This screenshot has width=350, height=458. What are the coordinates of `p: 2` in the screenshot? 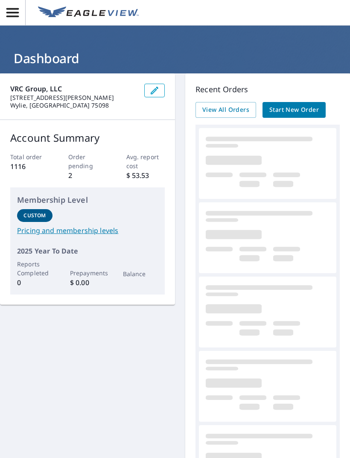 It's located at (88, 175).